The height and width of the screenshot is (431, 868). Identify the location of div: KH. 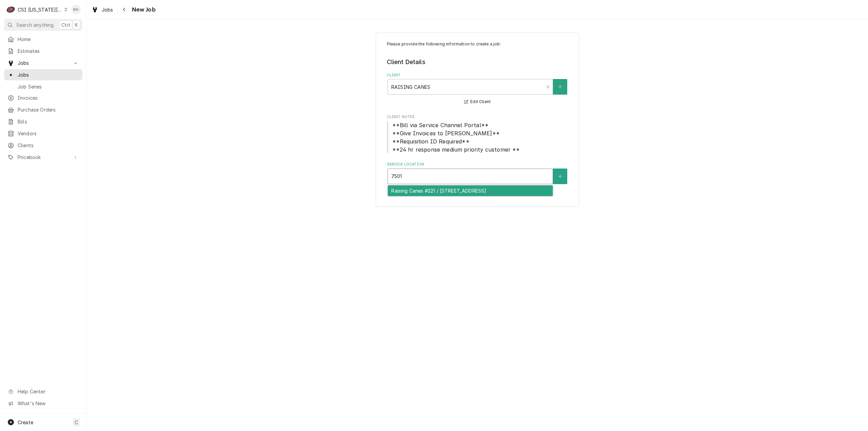
(76, 9).